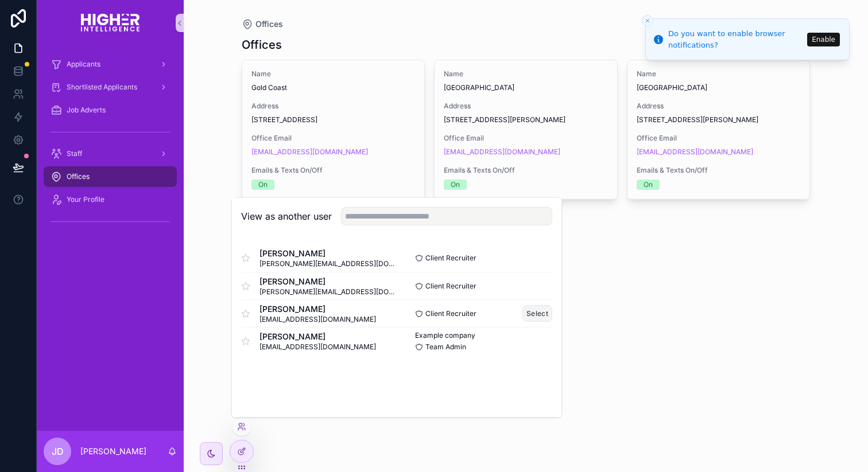 This screenshot has width=868, height=472. What do you see at coordinates (83, 64) in the screenshot?
I see `span: Applicants` at bounding box center [83, 64].